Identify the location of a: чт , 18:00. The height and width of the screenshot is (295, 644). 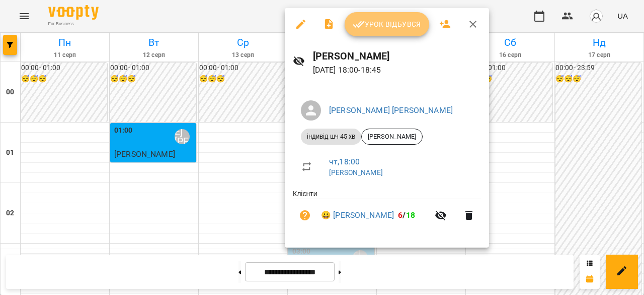
(344, 161).